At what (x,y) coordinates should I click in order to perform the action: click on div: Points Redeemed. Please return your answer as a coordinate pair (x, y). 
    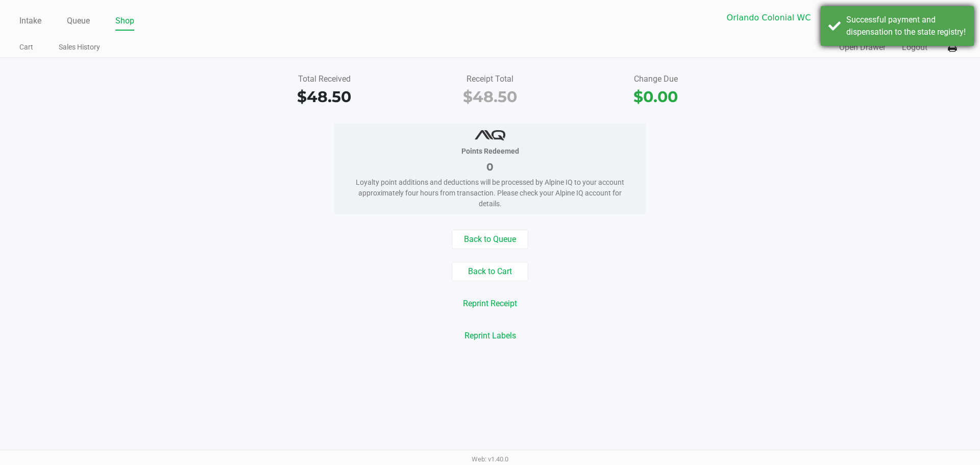
    Looking at the image, I should click on (490, 151).